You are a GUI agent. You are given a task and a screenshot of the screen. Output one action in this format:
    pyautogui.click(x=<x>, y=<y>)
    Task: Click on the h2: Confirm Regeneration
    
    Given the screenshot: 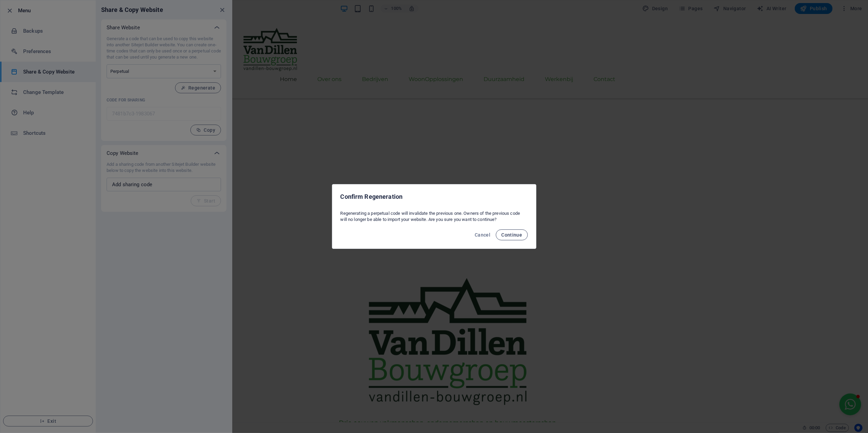 What is the action you would take?
    pyautogui.click(x=434, y=197)
    